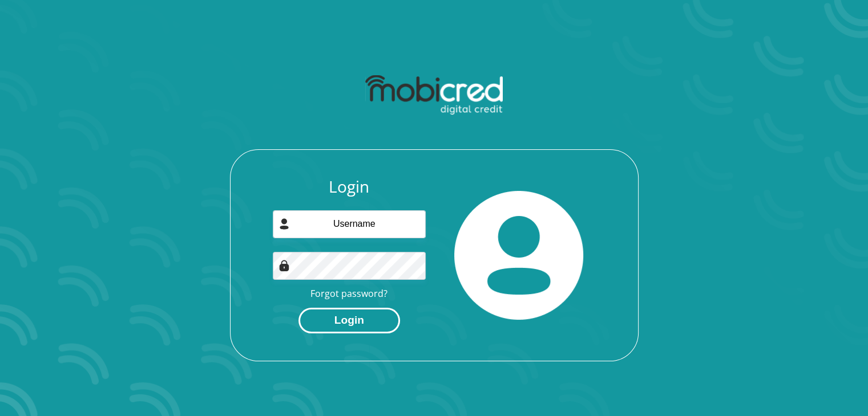  Describe the element at coordinates (284, 266) in the screenshot. I see `img: Image` at that location.